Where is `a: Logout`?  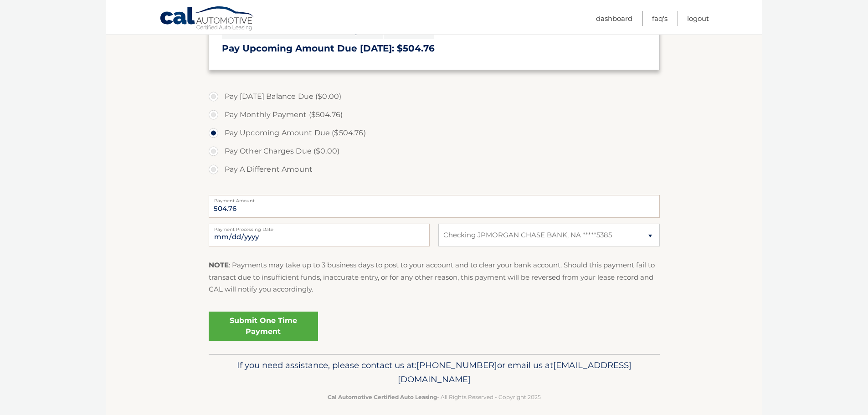
a: Logout is located at coordinates (698, 18).